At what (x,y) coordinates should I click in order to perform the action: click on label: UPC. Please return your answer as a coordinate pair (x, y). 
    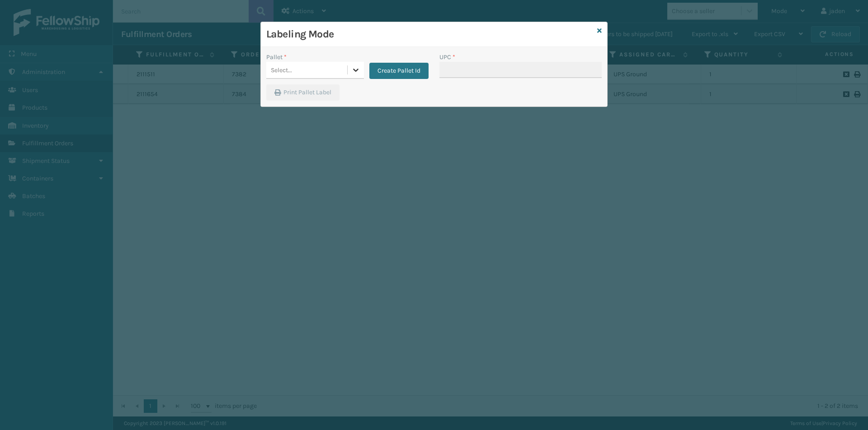
    Looking at the image, I should click on (447, 57).